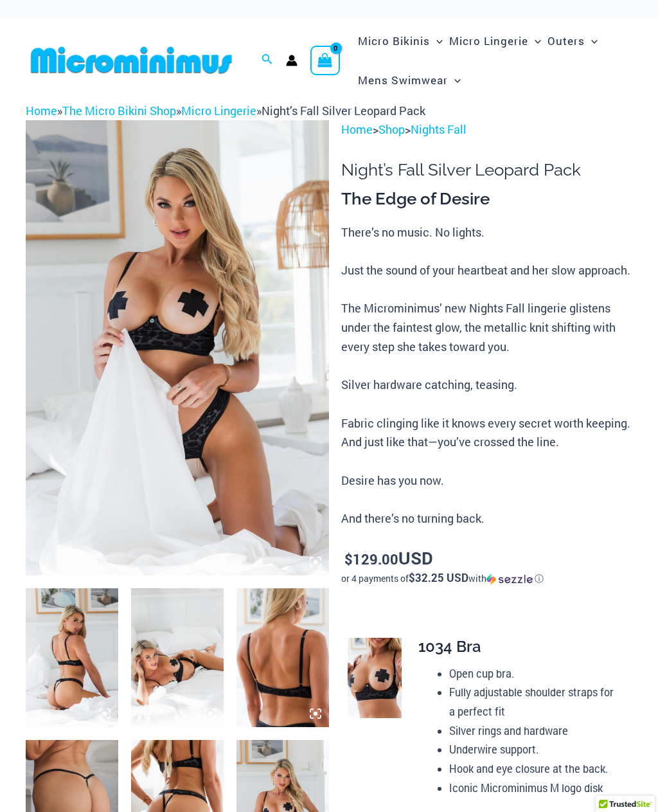  What do you see at coordinates (131, 60) in the screenshot?
I see `img: MM SHOP LOGO FLAT` at bounding box center [131, 60].